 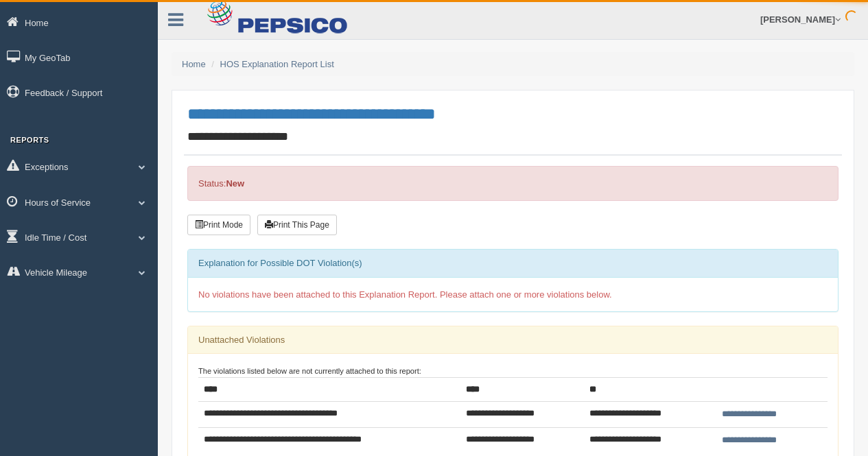 I want to click on a: HOS Explanation Report List, so click(x=277, y=63).